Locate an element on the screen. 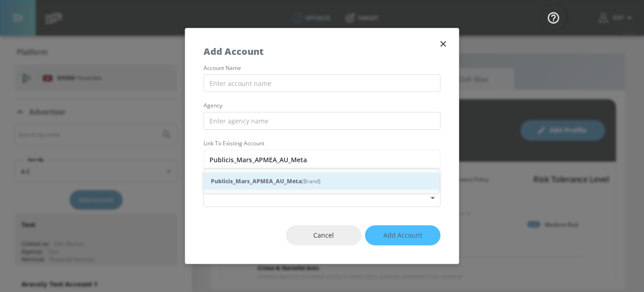 This screenshot has height=292, width=644. strong: Publicis_Mars_APMEA_AU_Meta is located at coordinates (256, 181).